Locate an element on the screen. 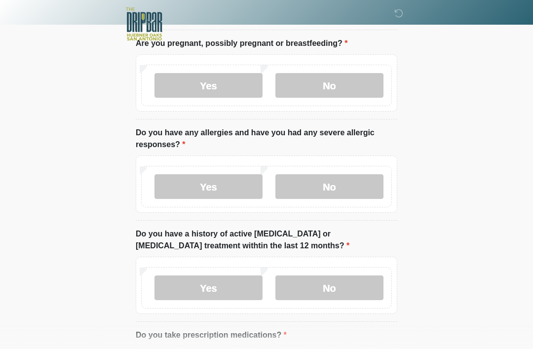 Image resolution: width=533 pixels, height=349 pixels. label: Do you have any allergies and have you had any severe allergic responses? is located at coordinates (267, 139).